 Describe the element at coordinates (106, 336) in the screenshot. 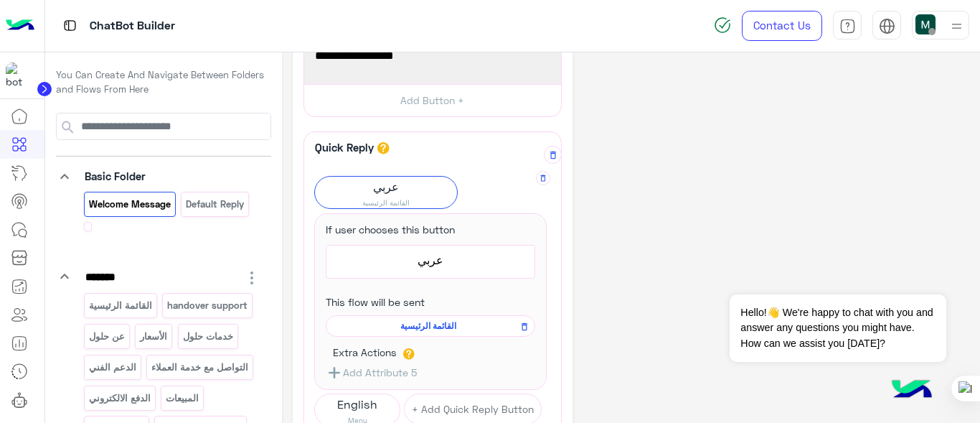

I see `p: عن حلول` at that location.